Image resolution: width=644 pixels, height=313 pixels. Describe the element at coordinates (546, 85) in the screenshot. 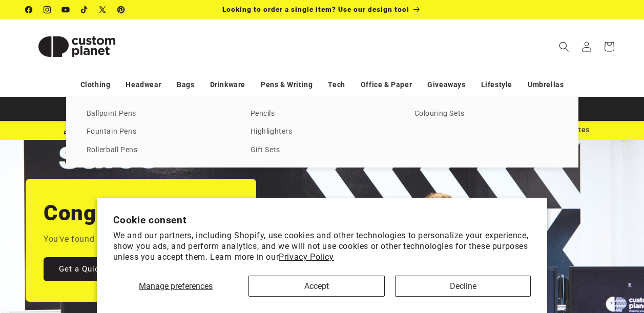

I see `a: Umbrellas` at that location.